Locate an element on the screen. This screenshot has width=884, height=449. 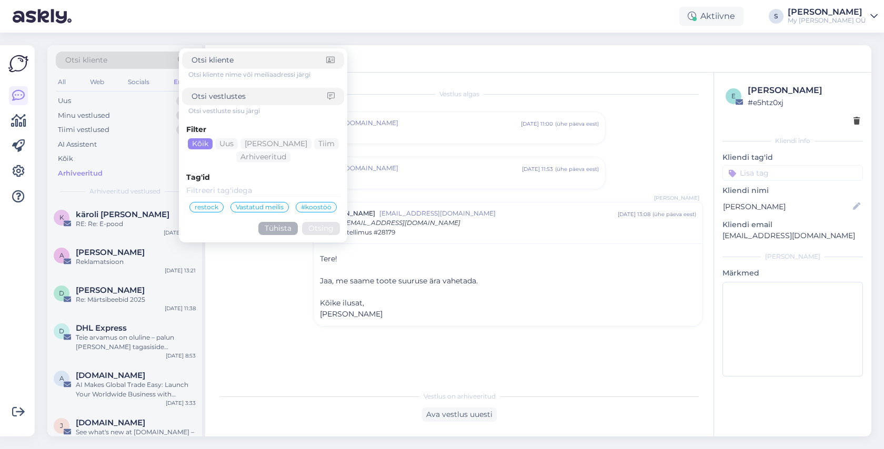
span: Re: Sinu tellimus #28179 is located at coordinates (357, 233).